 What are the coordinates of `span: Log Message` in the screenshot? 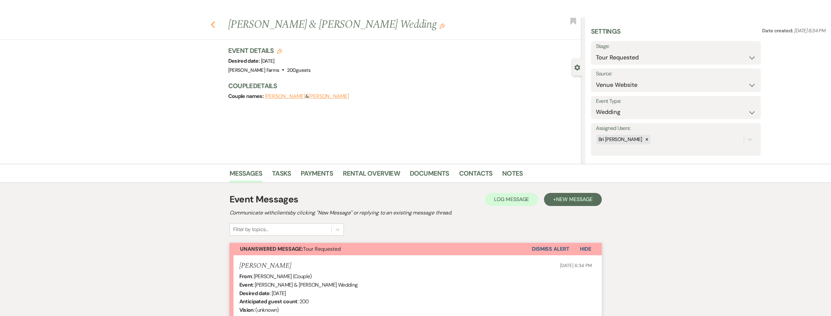 It's located at (511, 199).